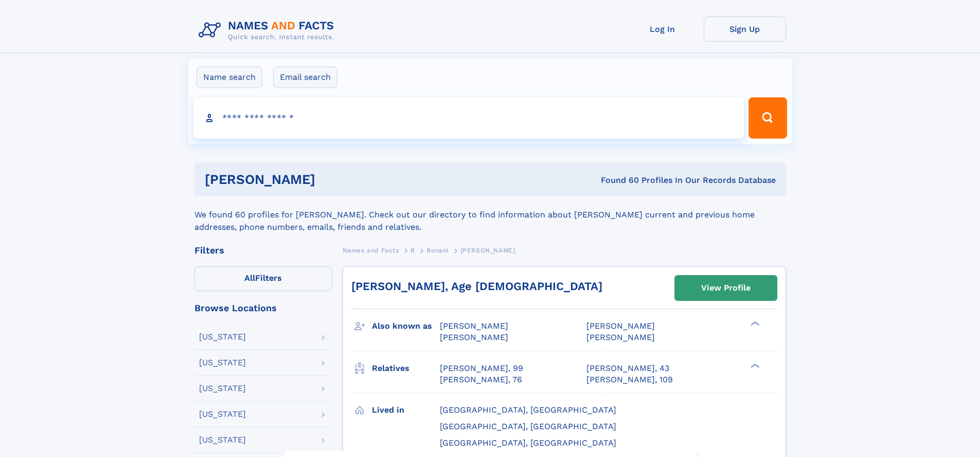 The width and height of the screenshot is (980, 457). What do you see at coordinates (406, 410) in the screenshot?
I see `h3: Lived in` at bounding box center [406, 410].